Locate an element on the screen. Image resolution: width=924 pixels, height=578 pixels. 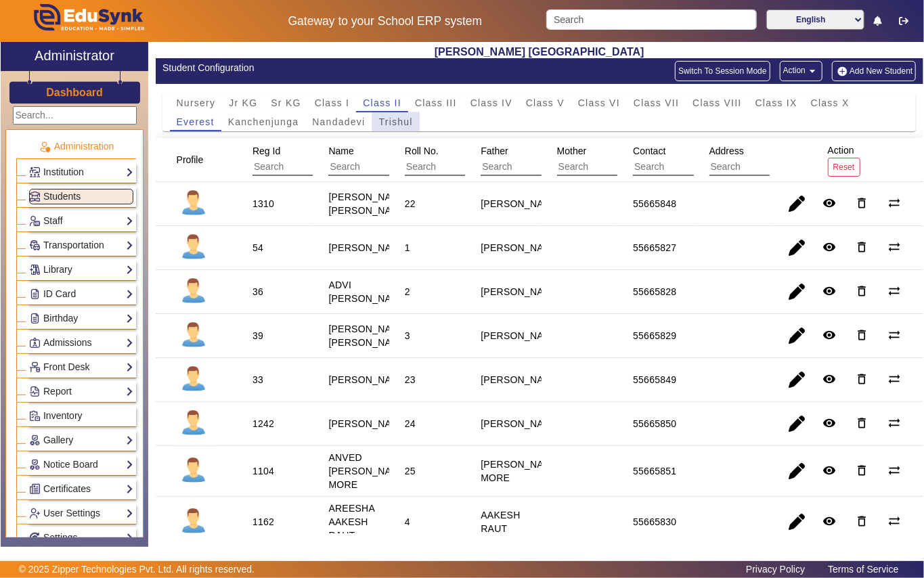
div: 25 is located at coordinates (410, 471).